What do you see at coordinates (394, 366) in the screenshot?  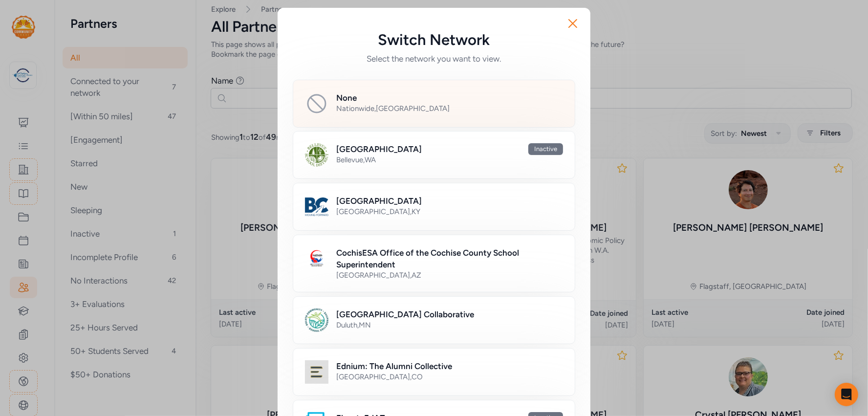 I see `h2: Ednium: The Alumni Collective` at bounding box center [394, 366].